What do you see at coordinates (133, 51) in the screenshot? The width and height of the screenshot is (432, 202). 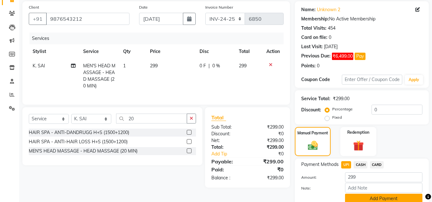 I see `th: Qty` at bounding box center [133, 51].